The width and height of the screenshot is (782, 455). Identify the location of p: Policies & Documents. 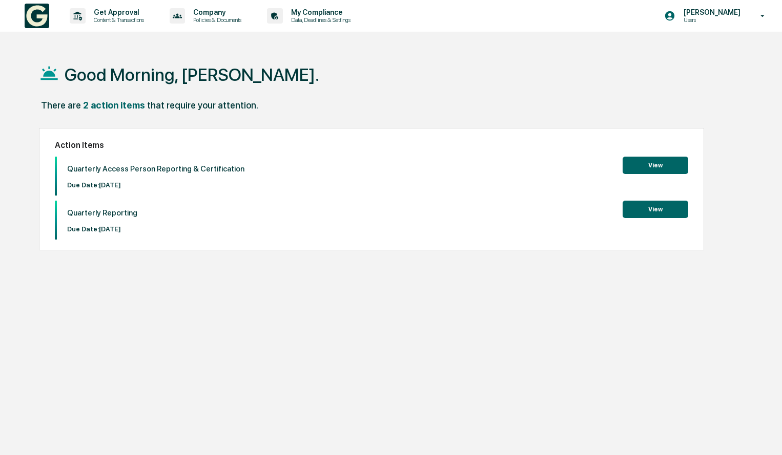
(216, 20).